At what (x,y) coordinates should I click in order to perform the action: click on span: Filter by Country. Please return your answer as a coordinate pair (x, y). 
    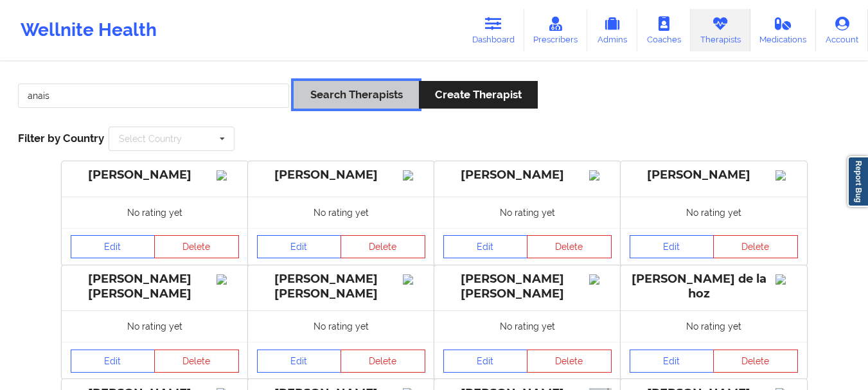
    Looking at the image, I should click on (61, 138).